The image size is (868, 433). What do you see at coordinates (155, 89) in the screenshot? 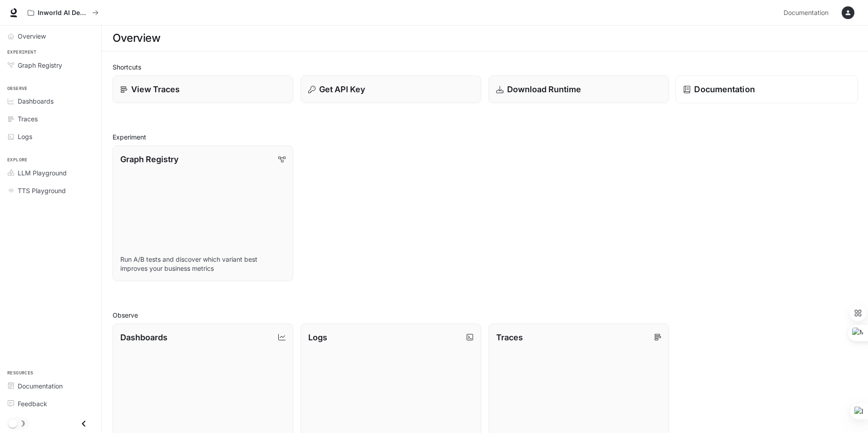
I see `p: View Traces` at bounding box center [155, 89].